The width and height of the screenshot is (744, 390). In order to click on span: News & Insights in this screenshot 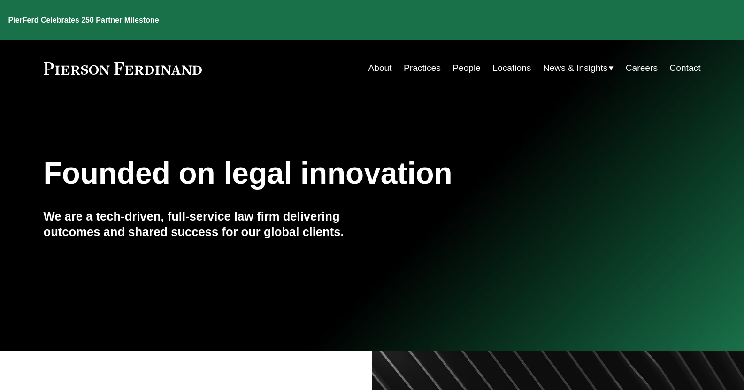, I will do `click(576, 68)`.